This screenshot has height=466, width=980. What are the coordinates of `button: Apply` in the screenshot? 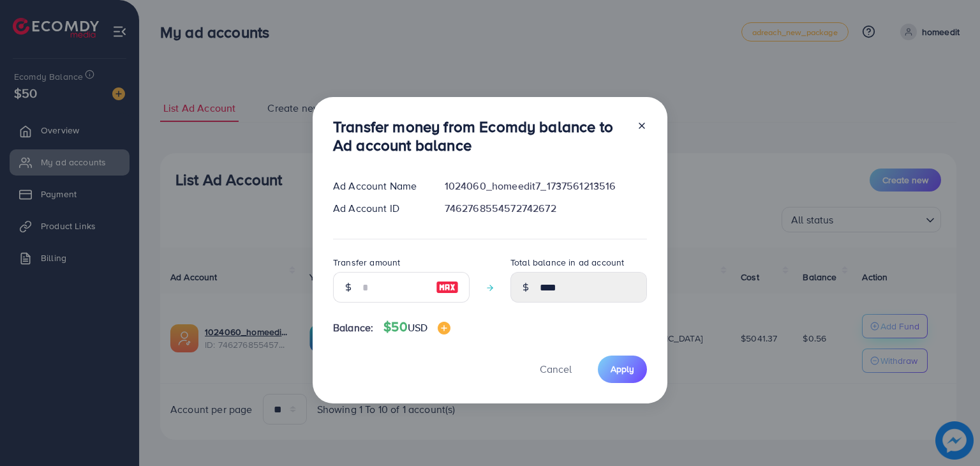 It's located at (622, 369).